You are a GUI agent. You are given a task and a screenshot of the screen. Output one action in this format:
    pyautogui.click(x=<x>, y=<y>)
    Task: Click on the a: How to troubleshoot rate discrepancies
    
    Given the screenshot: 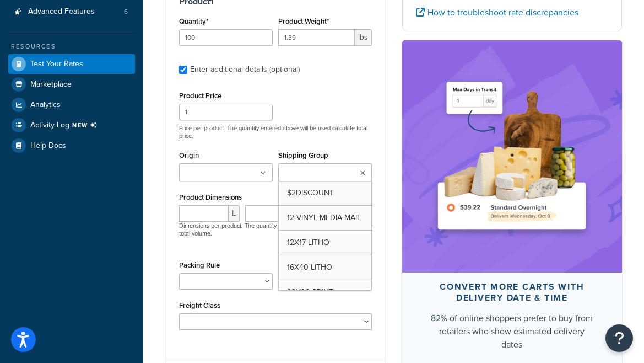 What is the action you would take?
    pyautogui.click(x=497, y=12)
    